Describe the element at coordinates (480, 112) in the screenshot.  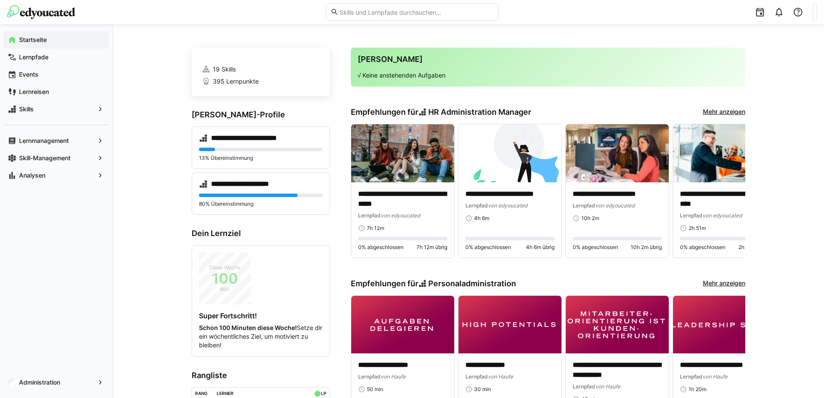
I see `span: HR Administration Manager` at that location.